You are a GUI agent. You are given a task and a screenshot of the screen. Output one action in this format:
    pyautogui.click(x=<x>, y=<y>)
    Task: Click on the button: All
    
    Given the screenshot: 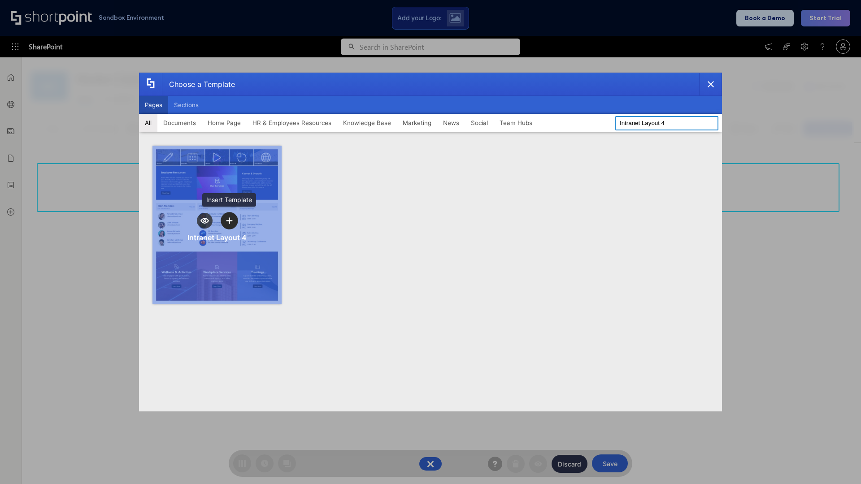 What is the action you would take?
    pyautogui.click(x=148, y=123)
    